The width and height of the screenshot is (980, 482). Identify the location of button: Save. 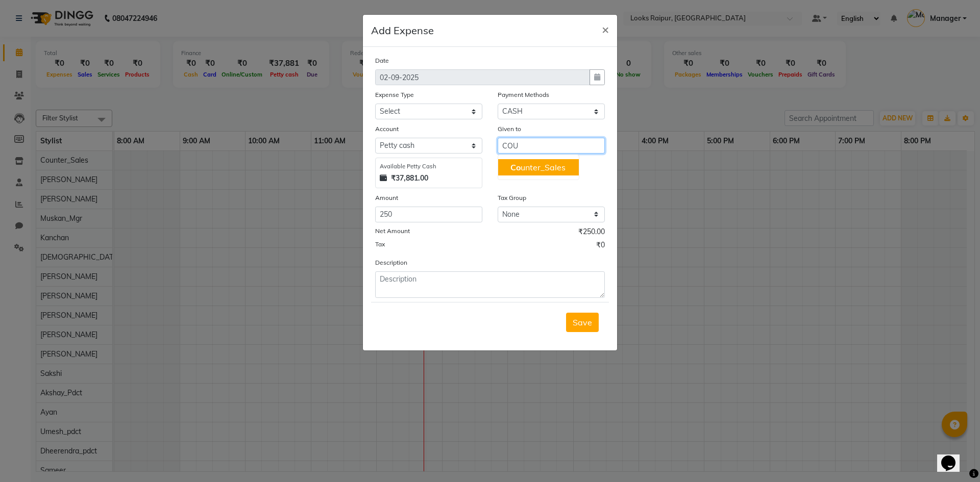
(582, 323).